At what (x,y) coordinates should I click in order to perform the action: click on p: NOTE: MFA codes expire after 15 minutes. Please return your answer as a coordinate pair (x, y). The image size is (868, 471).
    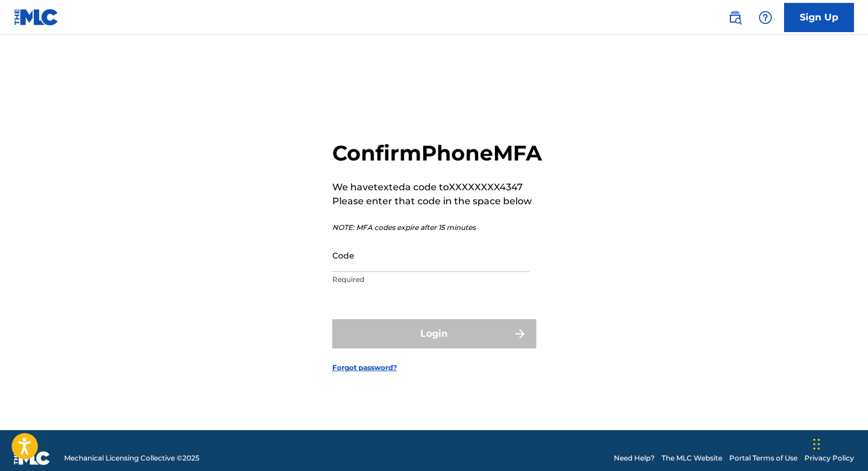
    Looking at the image, I should click on (437, 227).